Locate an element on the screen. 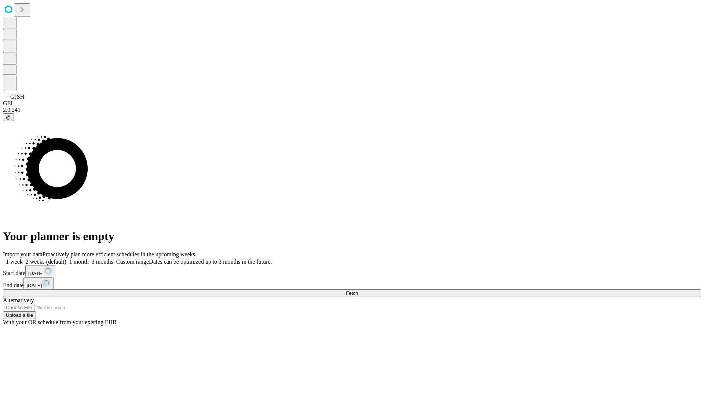 The width and height of the screenshot is (704, 396). span: With your OR schedule from your existing EHR is located at coordinates (60, 322).